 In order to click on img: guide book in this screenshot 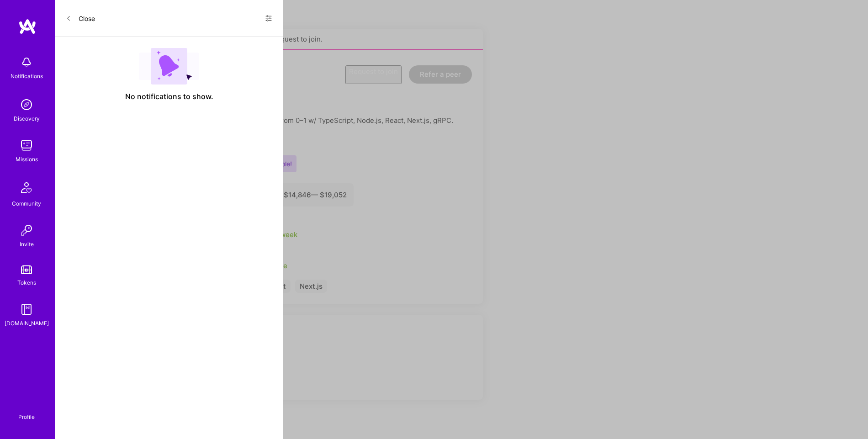, I will do `click(26, 309)`.